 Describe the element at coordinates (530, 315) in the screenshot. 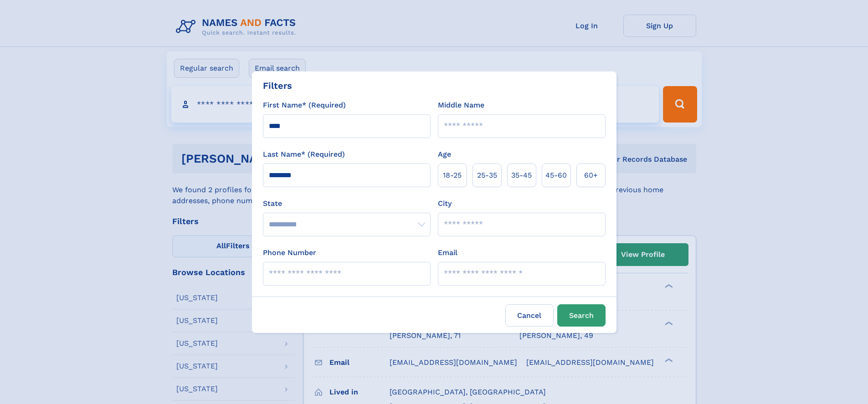

I see `label: Cancel` at that location.